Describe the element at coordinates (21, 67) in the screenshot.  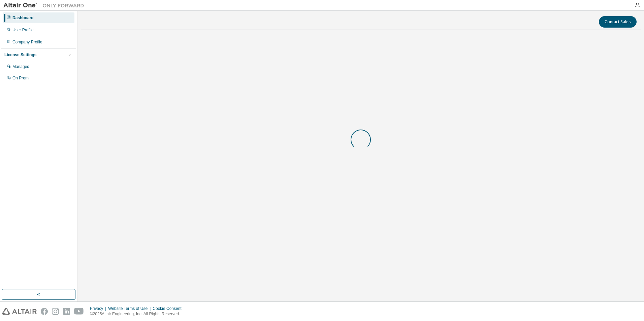
I see `div: Managed` at that location.